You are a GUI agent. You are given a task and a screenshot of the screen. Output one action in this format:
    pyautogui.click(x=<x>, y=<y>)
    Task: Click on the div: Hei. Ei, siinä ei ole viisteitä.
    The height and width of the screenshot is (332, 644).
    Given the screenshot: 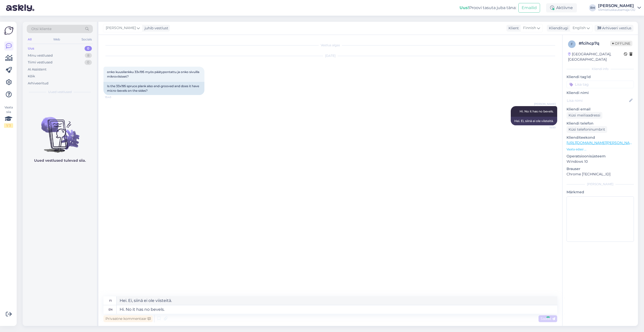 What is the action you would take?
    pyautogui.click(x=534, y=121)
    